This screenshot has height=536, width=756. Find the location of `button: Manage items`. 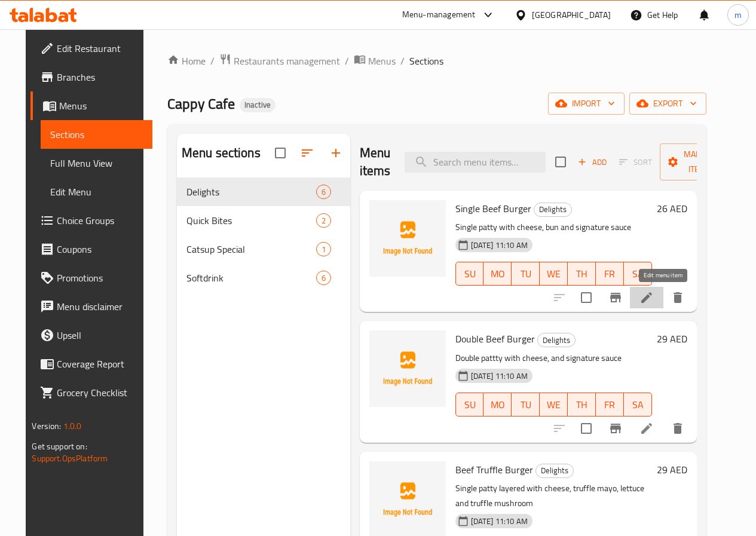

button: Manage items is located at coordinates (700, 162).